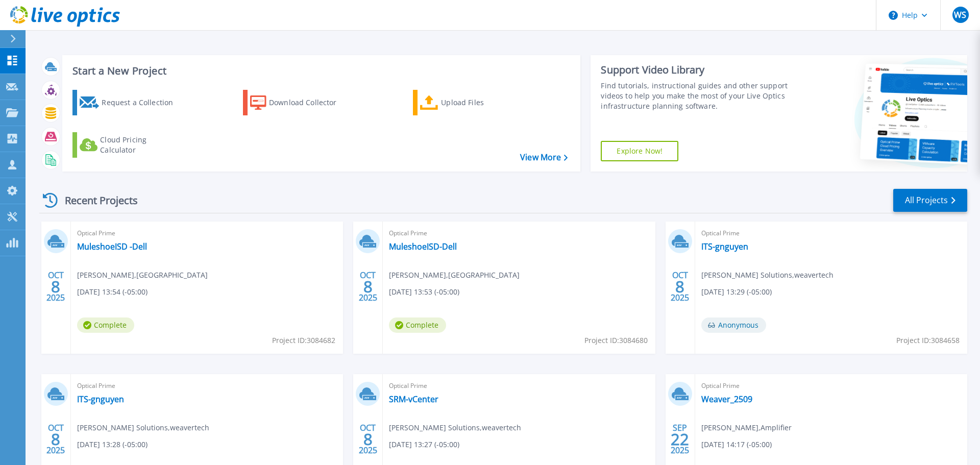 The image size is (980, 465). I want to click on div: SEP 2025, so click(680, 439).